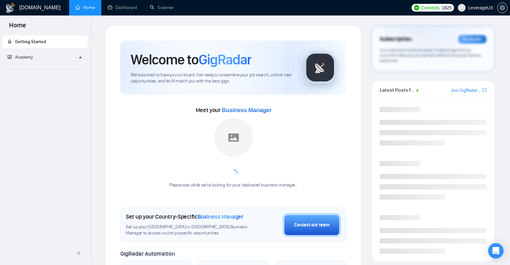 The height and width of the screenshot is (265, 510). I want to click on span: GigRadar, so click(225, 60).